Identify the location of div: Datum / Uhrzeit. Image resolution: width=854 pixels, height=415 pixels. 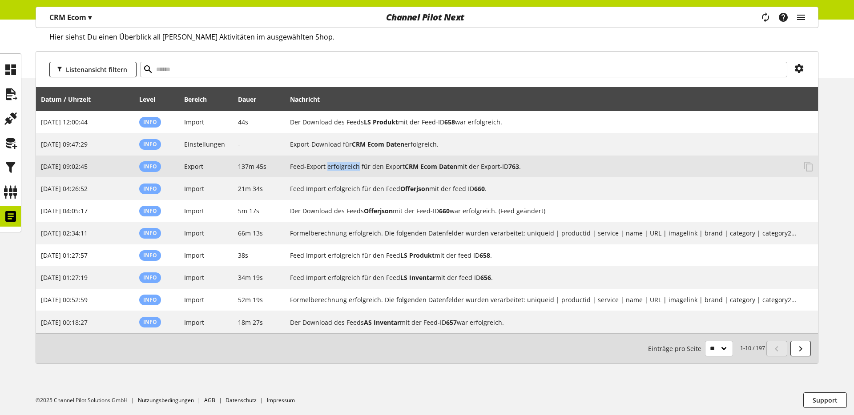
(70, 99).